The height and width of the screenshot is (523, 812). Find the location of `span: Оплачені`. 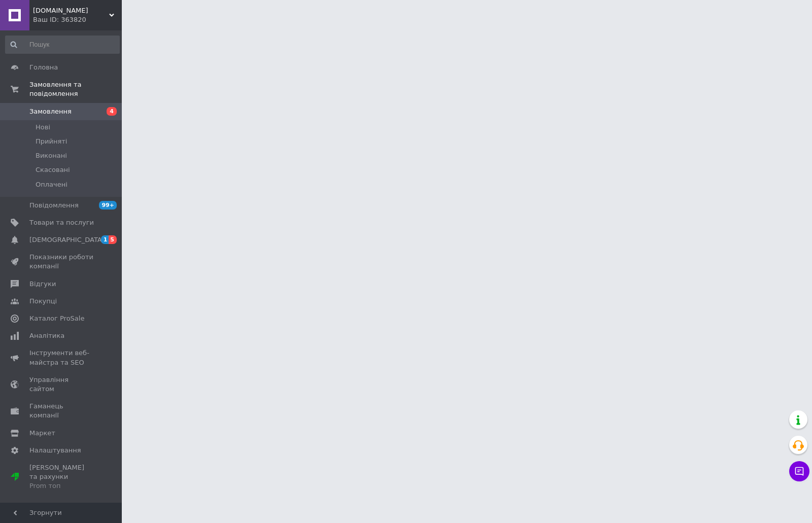

span: Оплачені is located at coordinates (51, 185).